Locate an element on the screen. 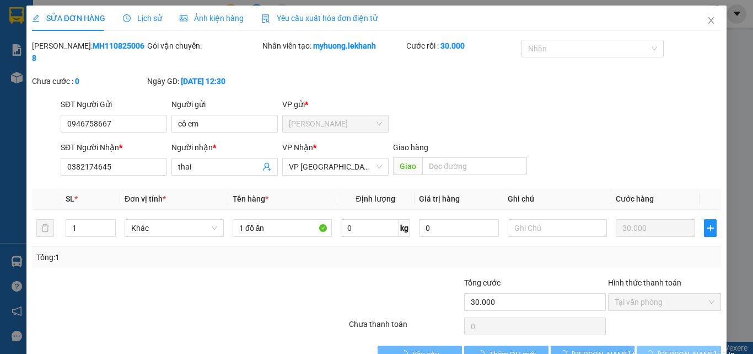 This screenshot has height=354, width=753. input: 0 is located at coordinates (656, 228).